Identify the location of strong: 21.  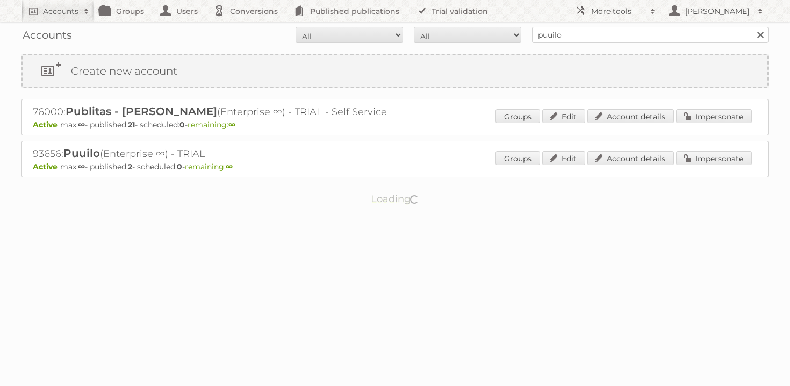
(131, 125).